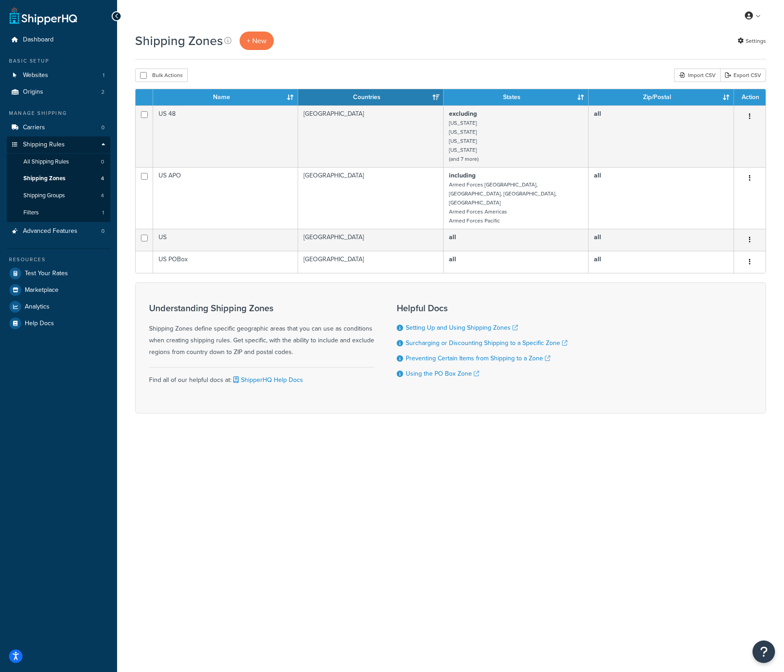 This screenshot has height=672, width=784. Describe the element at coordinates (59, 162) in the screenshot. I see `li: All Shipping Rules` at that location.